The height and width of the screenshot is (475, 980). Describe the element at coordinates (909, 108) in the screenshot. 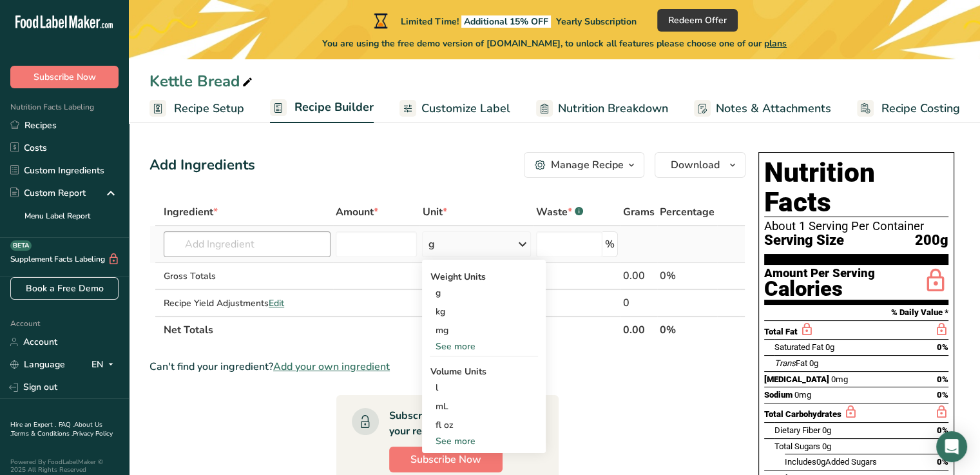

I see `a: Recipe Costing` at that location.